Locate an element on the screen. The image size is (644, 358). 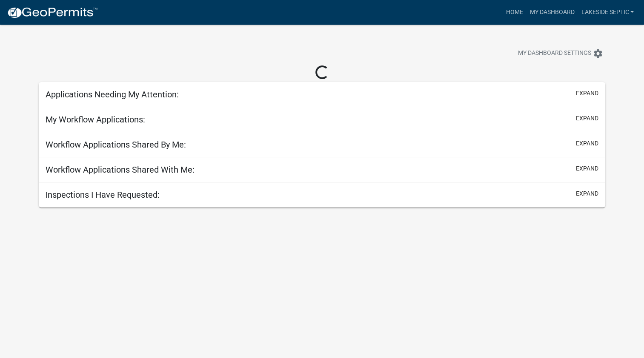
h5: My Workflow Applications: is located at coordinates (95, 120).